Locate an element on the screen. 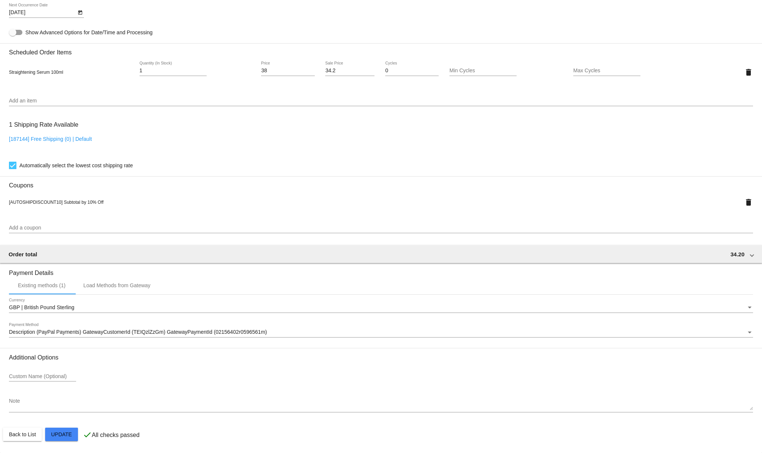 The width and height of the screenshot is (762, 453). button: Update is located at coordinates (62, 435).